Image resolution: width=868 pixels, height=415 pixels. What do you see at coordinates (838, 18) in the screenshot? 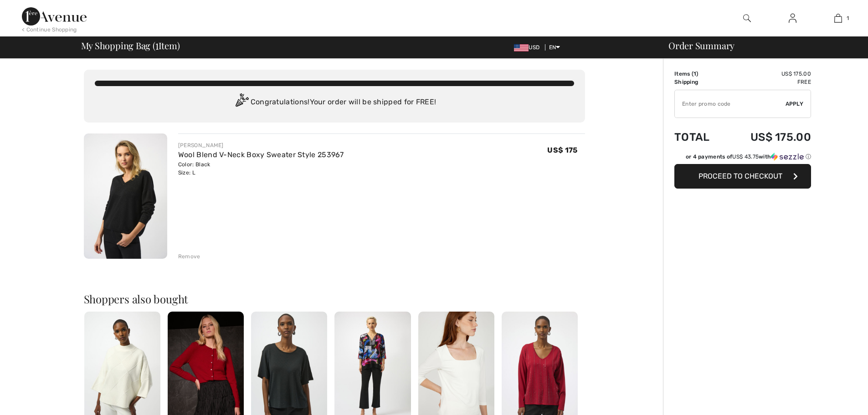
I see `img: My Bag` at bounding box center [838, 18].